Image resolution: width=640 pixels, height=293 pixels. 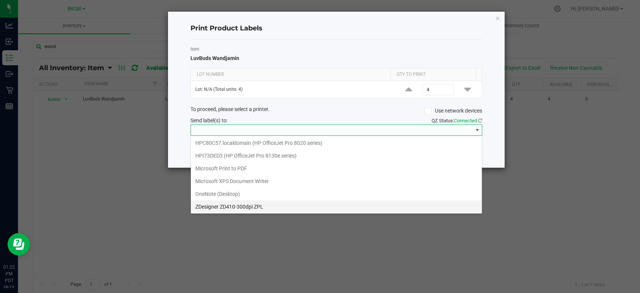 I want to click on div: To proceed, please select a printer., so click(x=337, y=111).